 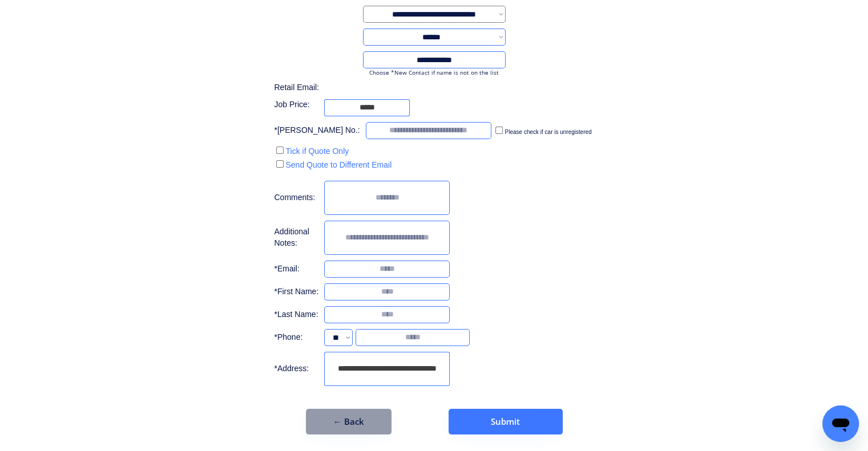 I want to click on button: ← Back, so click(x=349, y=421).